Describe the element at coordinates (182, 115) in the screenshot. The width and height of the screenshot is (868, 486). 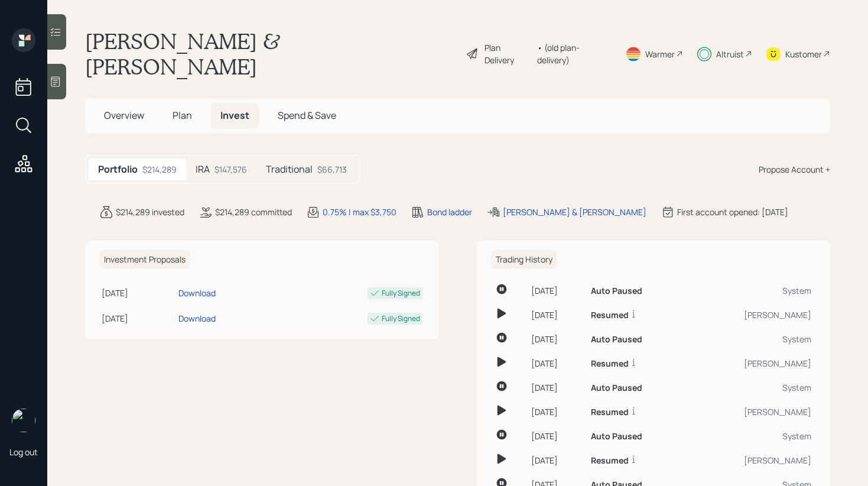
I see `span: Plan` at that location.